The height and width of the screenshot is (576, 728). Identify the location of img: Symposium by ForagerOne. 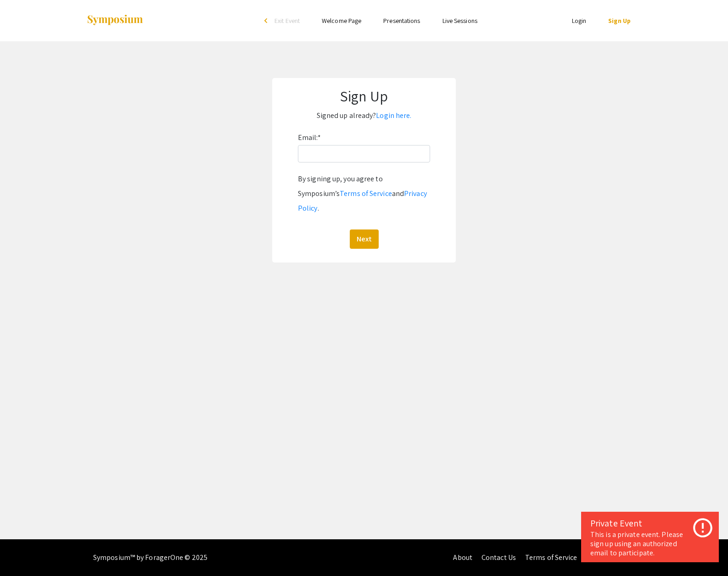
(115, 20).